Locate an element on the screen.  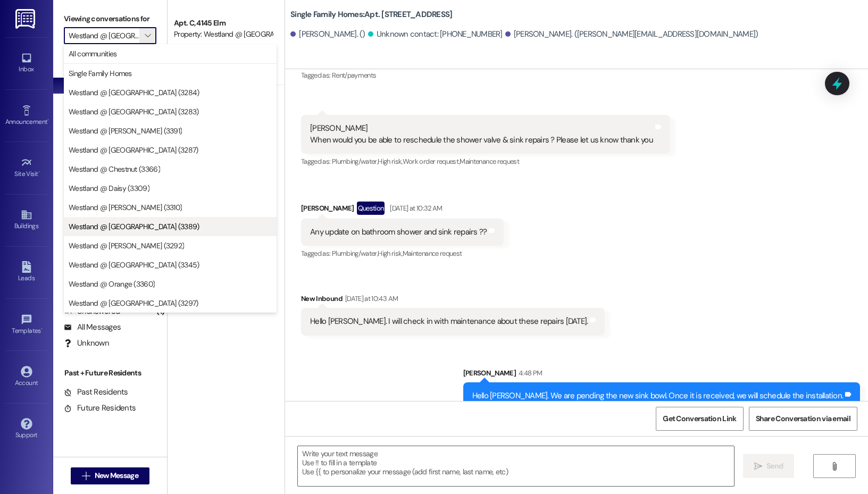
a: Account is located at coordinates (26, 377).